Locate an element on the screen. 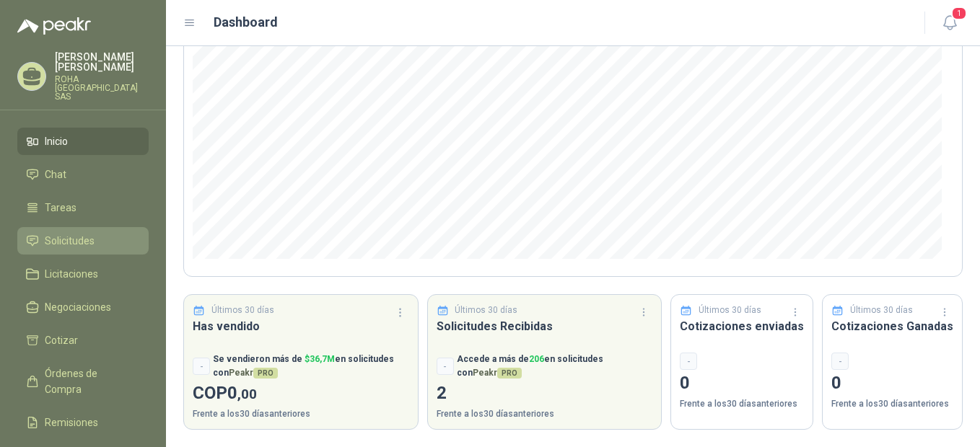  span: Cotizar is located at coordinates (61, 340).